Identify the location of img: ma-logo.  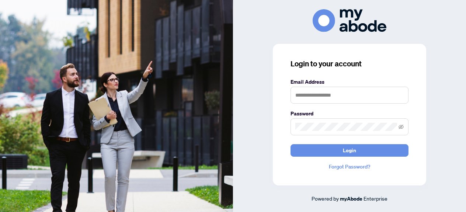
(349, 20).